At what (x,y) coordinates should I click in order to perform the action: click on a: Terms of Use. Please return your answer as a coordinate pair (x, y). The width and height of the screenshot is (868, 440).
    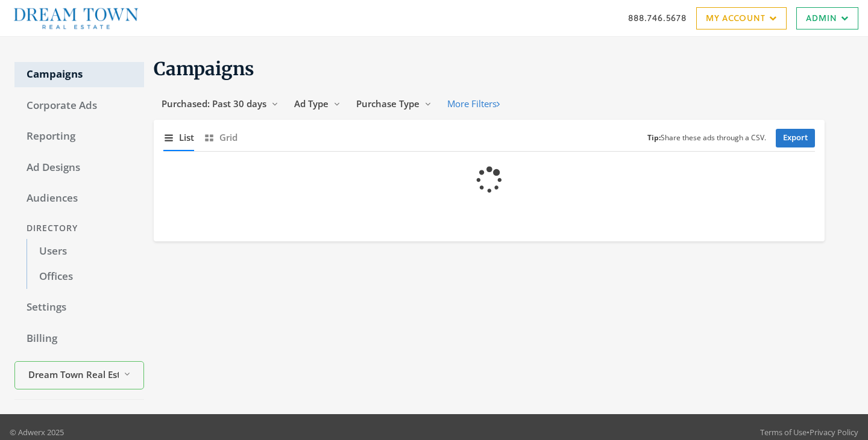
    Looking at the image, I should click on (783, 432).